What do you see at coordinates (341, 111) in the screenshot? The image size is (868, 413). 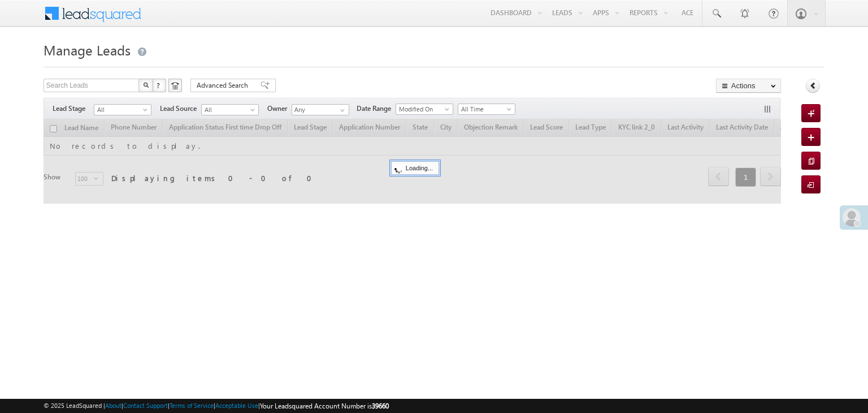 I see `a: Show All Items` at bounding box center [341, 111].